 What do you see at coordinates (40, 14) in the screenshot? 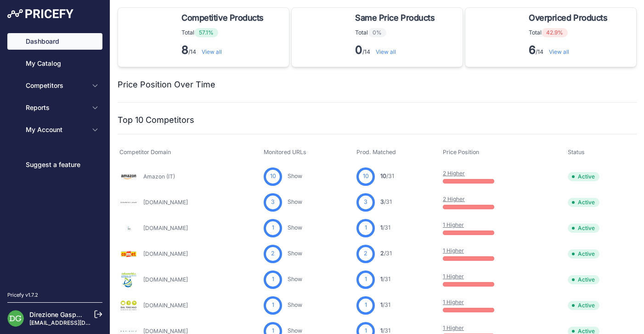
I see `img: Pricefy Logo` at bounding box center [40, 14].